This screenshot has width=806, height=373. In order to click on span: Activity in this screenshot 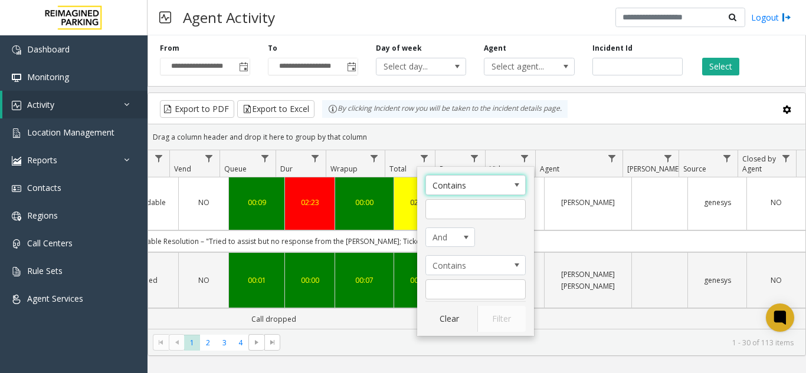, I will do `click(41, 104)`.